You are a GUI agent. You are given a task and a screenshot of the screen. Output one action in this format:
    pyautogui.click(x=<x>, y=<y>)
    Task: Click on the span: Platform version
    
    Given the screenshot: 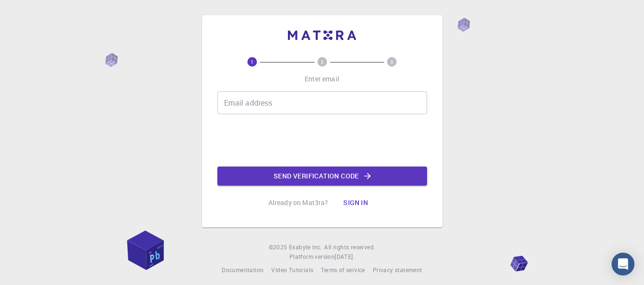 What is the action you would take?
    pyautogui.click(x=312, y=257)
    